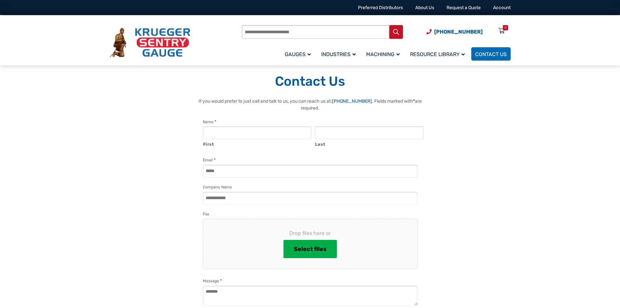 The width and height of the screenshot is (620, 308). Describe the element at coordinates (439, 54) in the screenshot. I see `a: Resource Library` at that location.